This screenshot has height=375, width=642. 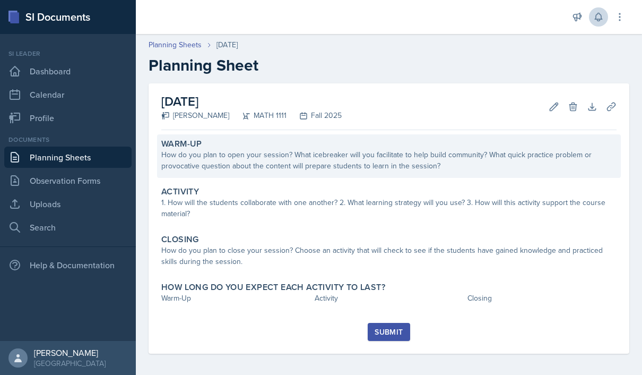 I want to click on div: Closing, so click(x=542, y=298).